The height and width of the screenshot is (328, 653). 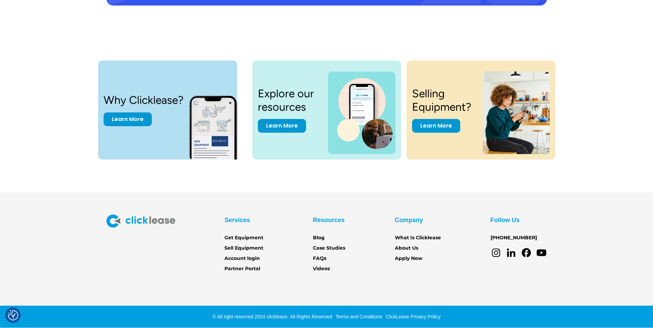 What do you see at coordinates (418, 238) in the screenshot?
I see `a: What Is Clicklease` at bounding box center [418, 238].